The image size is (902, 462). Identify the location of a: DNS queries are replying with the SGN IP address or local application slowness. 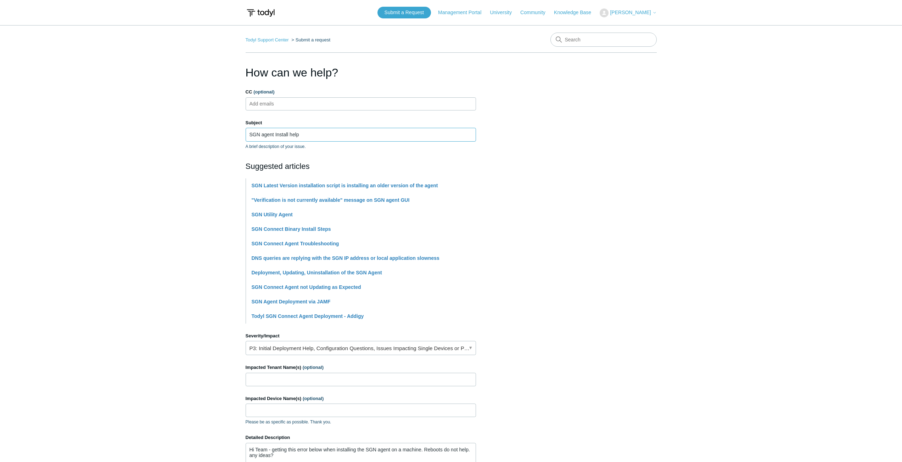
(346, 258).